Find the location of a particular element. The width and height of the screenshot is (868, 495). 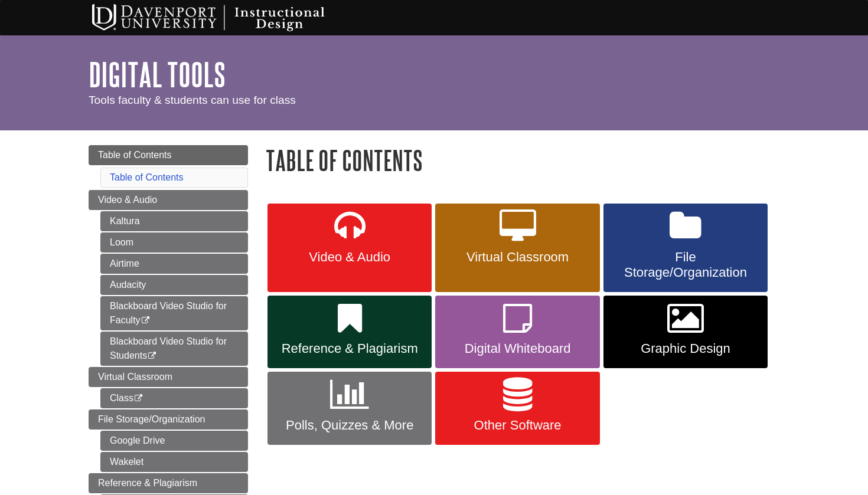

a: Class is located at coordinates (175, 398).